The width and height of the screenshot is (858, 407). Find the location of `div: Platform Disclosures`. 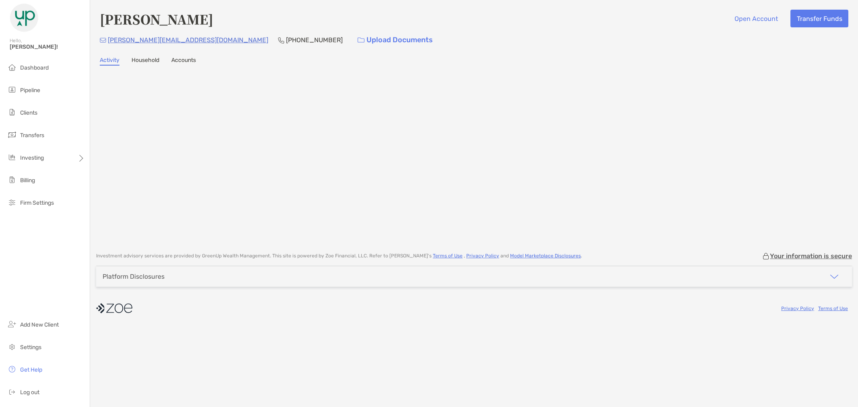

div: Platform Disclosures is located at coordinates (134, 276).